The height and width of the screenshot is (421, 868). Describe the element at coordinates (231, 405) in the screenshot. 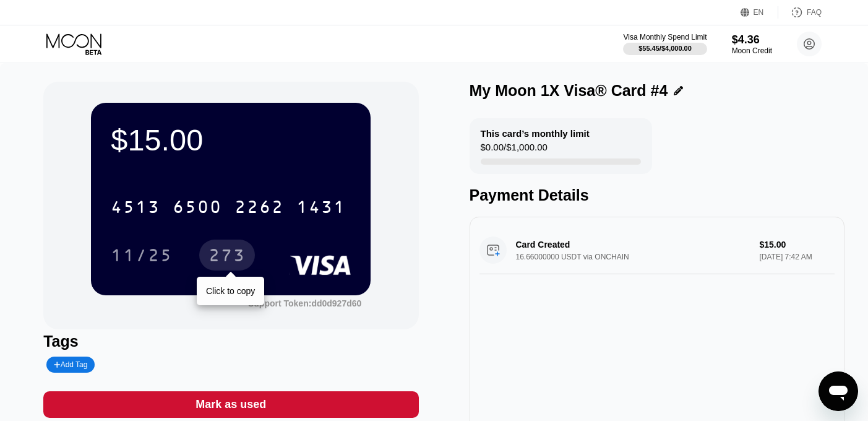

I see `div: Mark as used` at that location.